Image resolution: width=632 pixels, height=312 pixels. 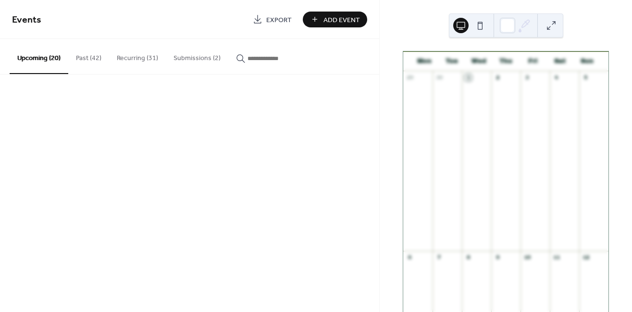 What do you see at coordinates (335, 19) in the screenshot?
I see `button: Add Event` at bounding box center [335, 19].